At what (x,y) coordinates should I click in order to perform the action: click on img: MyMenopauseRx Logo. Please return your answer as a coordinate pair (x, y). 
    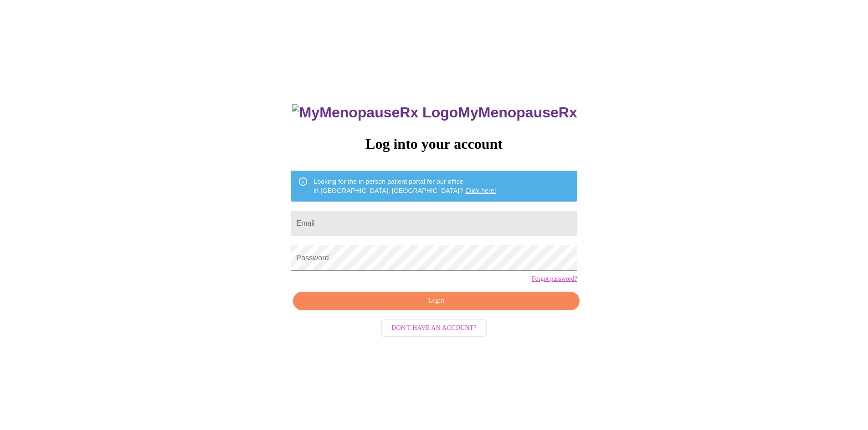
    Looking at the image, I should click on (375, 113).